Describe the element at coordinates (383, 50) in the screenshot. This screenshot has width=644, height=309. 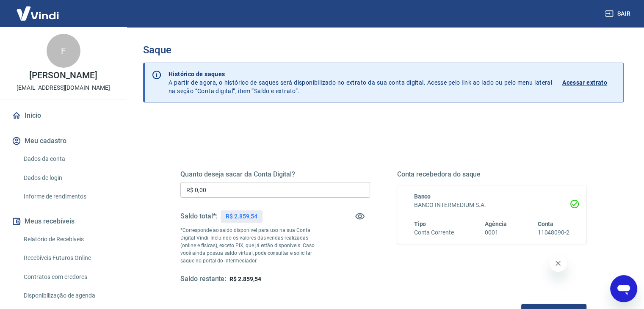
I see `h3: Saque` at that location.